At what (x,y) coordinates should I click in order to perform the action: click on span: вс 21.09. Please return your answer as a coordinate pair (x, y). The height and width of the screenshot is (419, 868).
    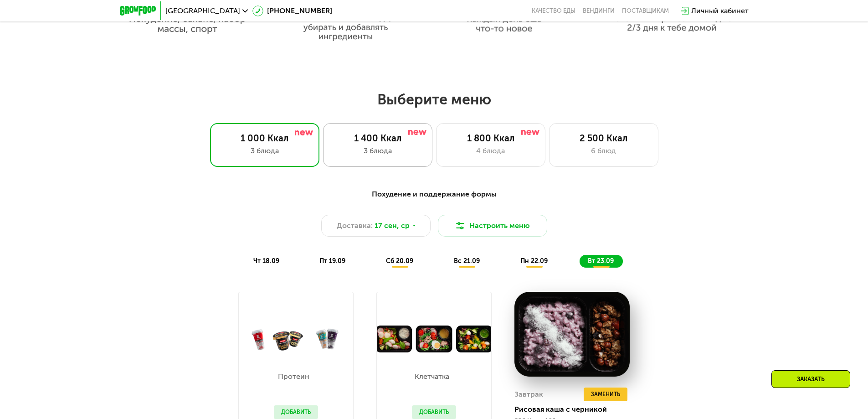
    Looking at the image, I should click on (466, 260).